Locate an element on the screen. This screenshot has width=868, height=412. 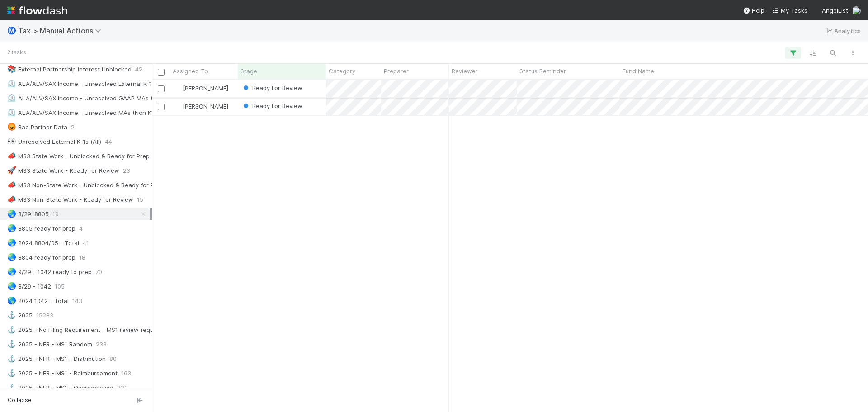
img: logo-inverted-e16ddd16eac7371096b0.svg is located at coordinates (37, 10).